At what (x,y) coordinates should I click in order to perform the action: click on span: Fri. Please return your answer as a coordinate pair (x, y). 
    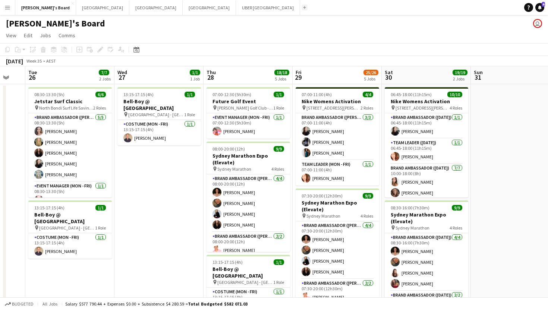
    Looking at the image, I should click on (299, 72).